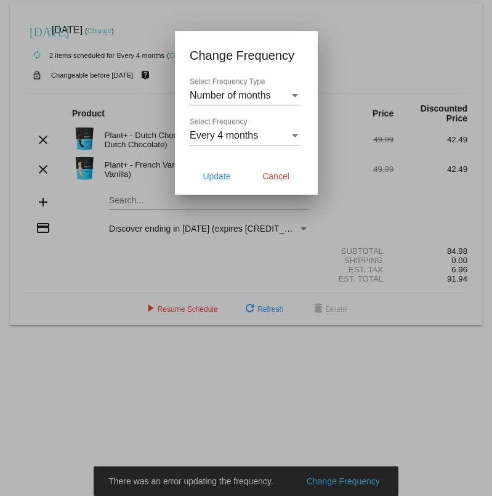  Describe the element at coordinates (276, 176) in the screenshot. I see `button: Cancel` at that location.